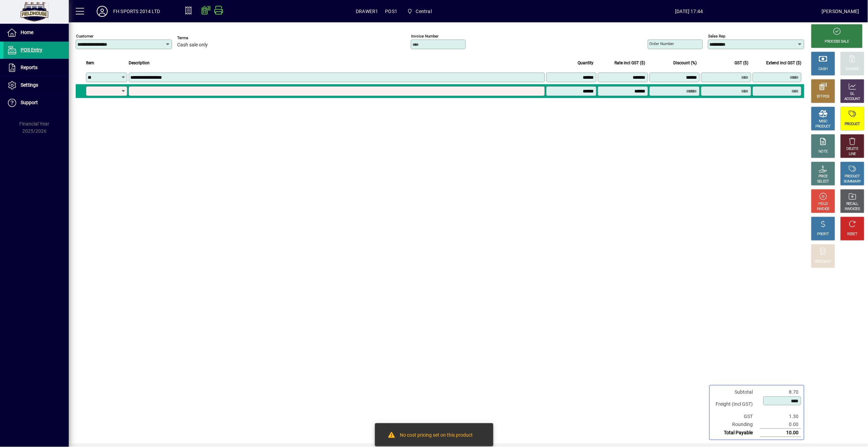  Describe the element at coordinates (741, 63) in the screenshot. I see `span: GST ($)` at that location.